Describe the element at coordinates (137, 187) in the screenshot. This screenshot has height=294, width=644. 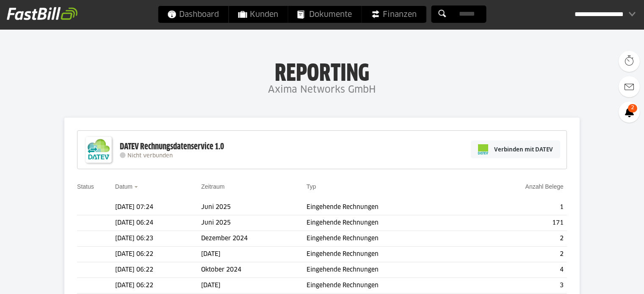
I see `img: sort_desc.gif` at that location.